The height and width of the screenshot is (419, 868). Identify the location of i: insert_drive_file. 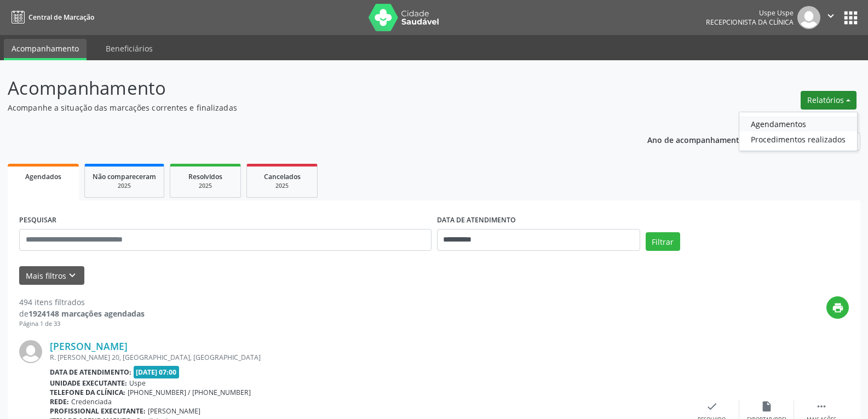
(767, 407).